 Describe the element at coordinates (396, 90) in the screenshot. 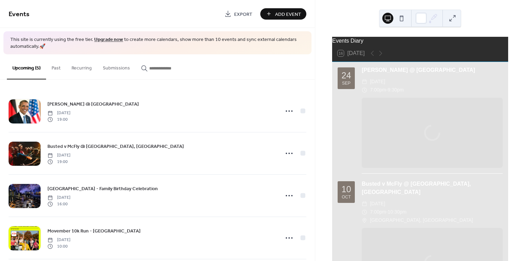

I see `span: 9:30pm` at that location.